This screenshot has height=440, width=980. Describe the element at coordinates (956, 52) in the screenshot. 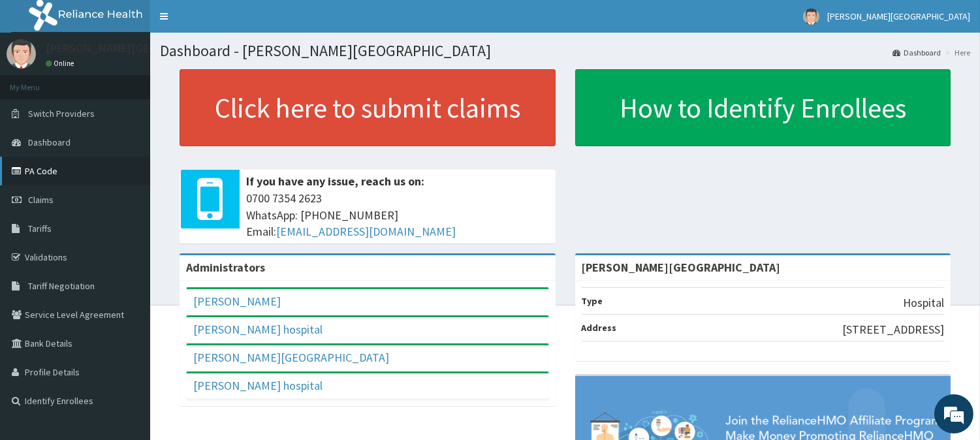

I see `li: Here` at that location.